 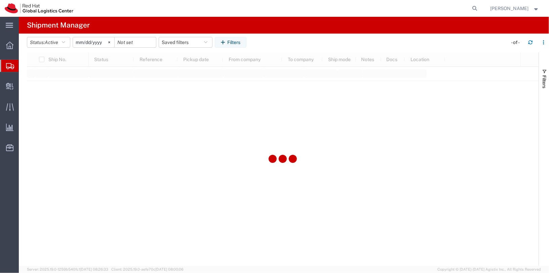 What do you see at coordinates (39, 8) in the screenshot?
I see `img: logo` at bounding box center [39, 8].